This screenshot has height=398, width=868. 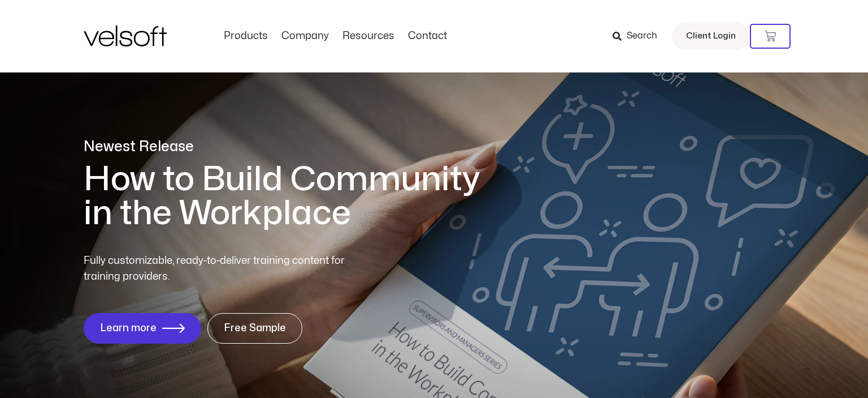 What do you see at coordinates (427, 36) in the screenshot?
I see `a: ContactMenu Toggle` at bounding box center [427, 36].